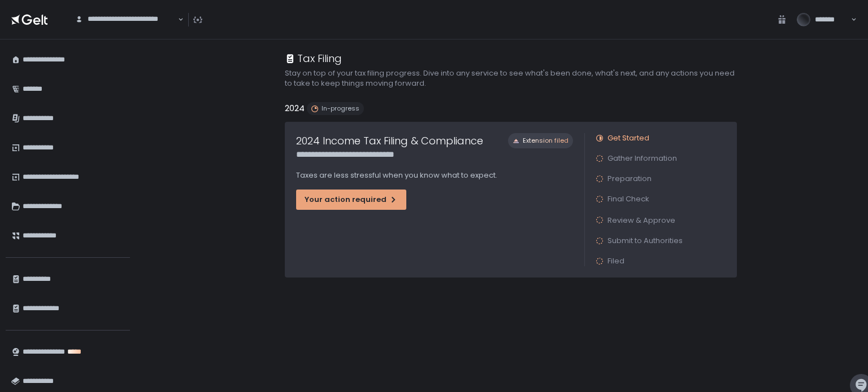 This screenshot has width=868, height=392. What do you see at coordinates (351, 200) in the screenshot?
I see `button: Your action required` at bounding box center [351, 200].